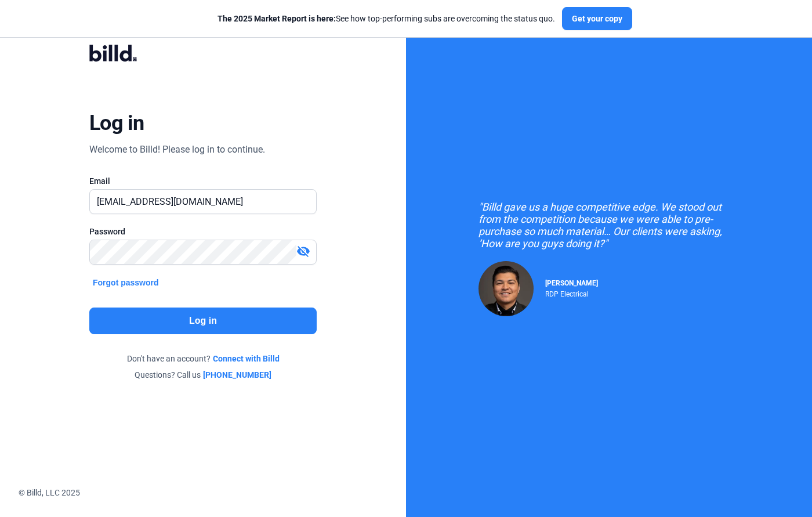 The image size is (812, 517). What do you see at coordinates (203, 181) in the screenshot?
I see `div: Email` at bounding box center [203, 181].